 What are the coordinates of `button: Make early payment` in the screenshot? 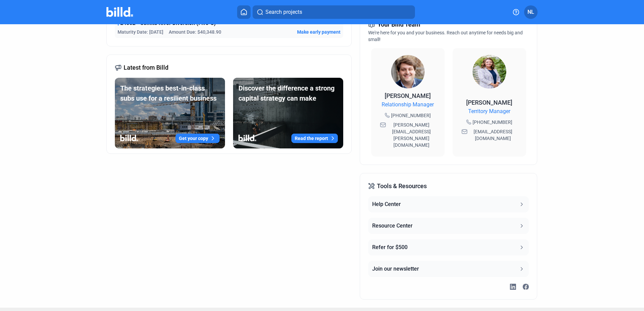 It's located at (319, 32).